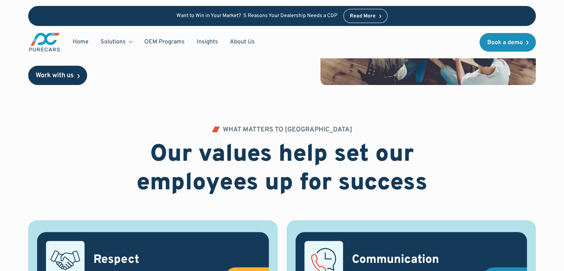 The width and height of the screenshot is (564, 271). Describe the element at coordinates (55, 76) in the screenshot. I see `div: Work with us` at that location.